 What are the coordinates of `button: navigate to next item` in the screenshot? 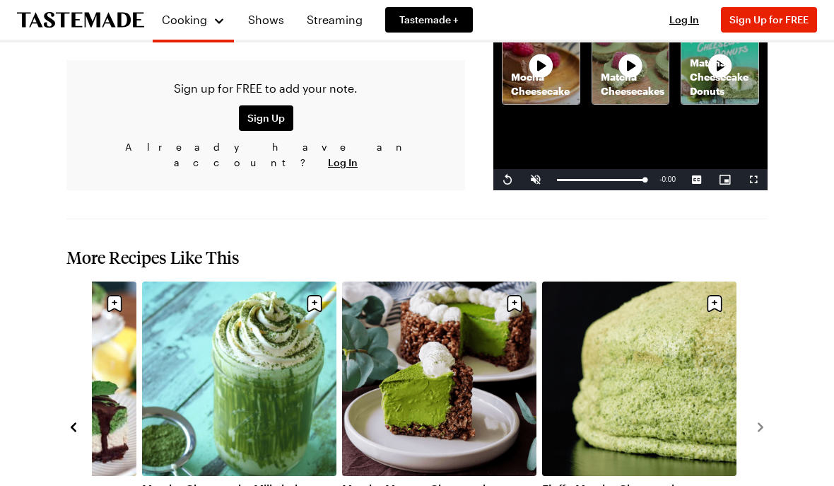 It's located at (761, 426).